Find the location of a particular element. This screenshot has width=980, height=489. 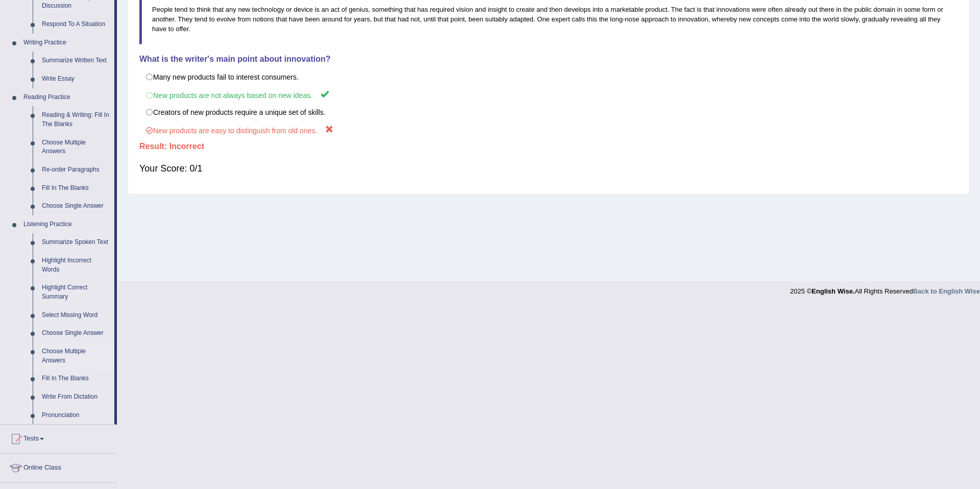

a: Select Missing Word is located at coordinates (76, 316).